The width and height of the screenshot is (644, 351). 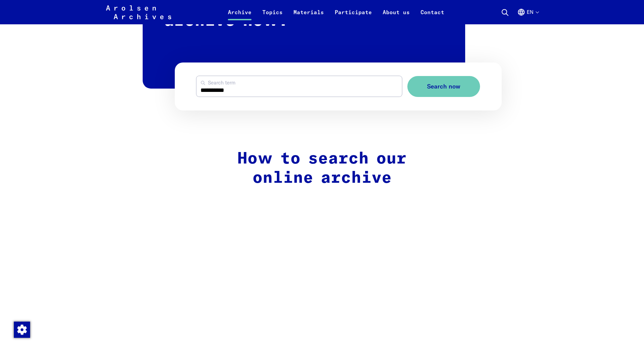 What do you see at coordinates (240, 16) in the screenshot?
I see `a: Archive` at bounding box center [240, 16].